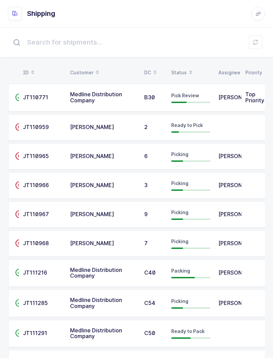  Describe the element at coordinates (255, 97) in the screenshot. I see `span: Top Priority` at that location.